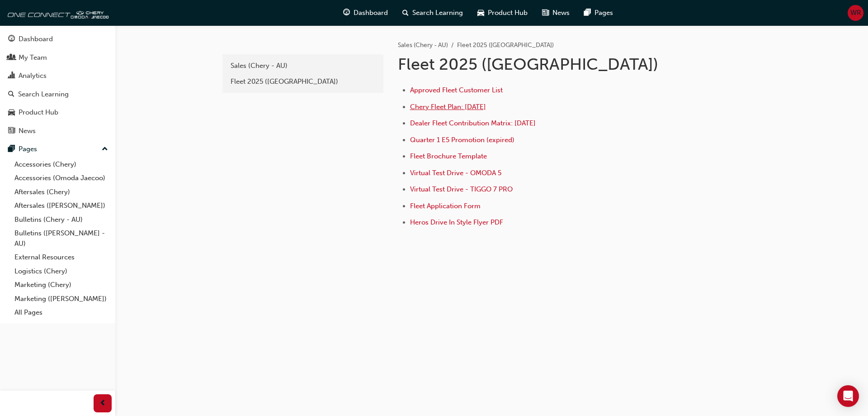  I want to click on span: Virtual Test Drive - OMODA 5, so click(456, 173).